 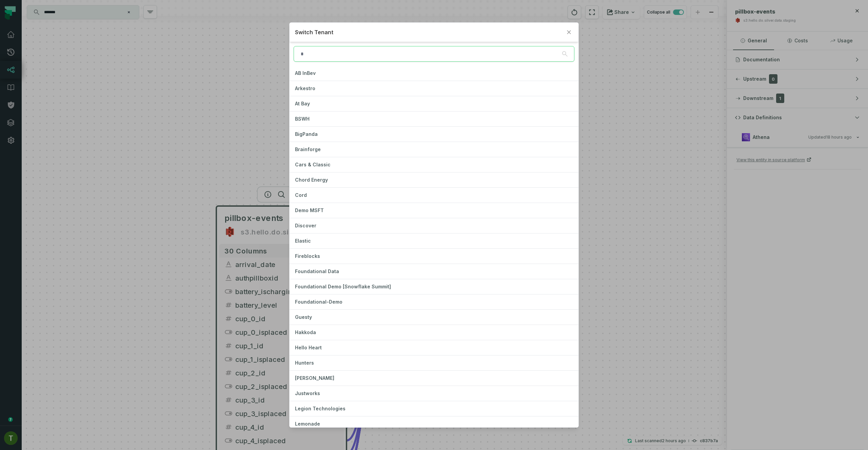 I want to click on button: Chord Energy, so click(x=434, y=180).